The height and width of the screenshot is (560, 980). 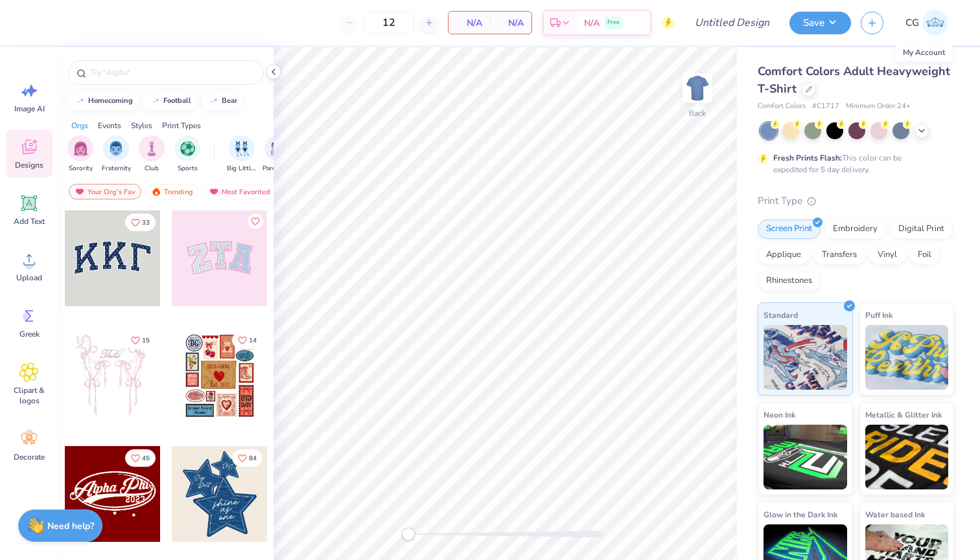 I want to click on img: Sports Image, so click(x=188, y=148).